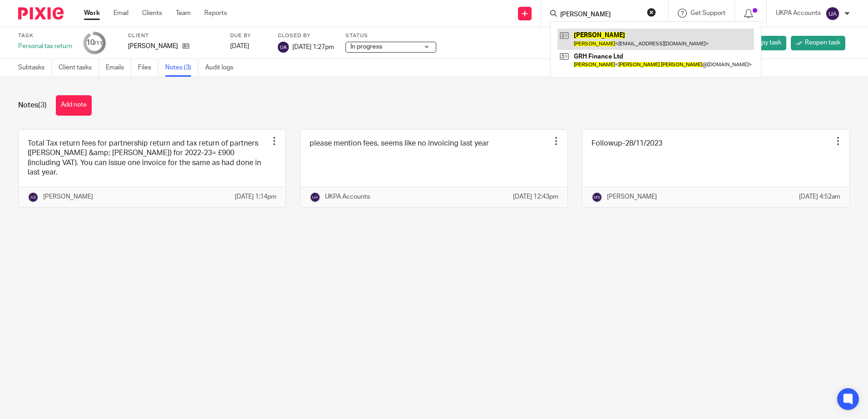 The image size is (868, 419). What do you see at coordinates (366, 46) in the screenshot?
I see `span: In progress` at bounding box center [366, 46].